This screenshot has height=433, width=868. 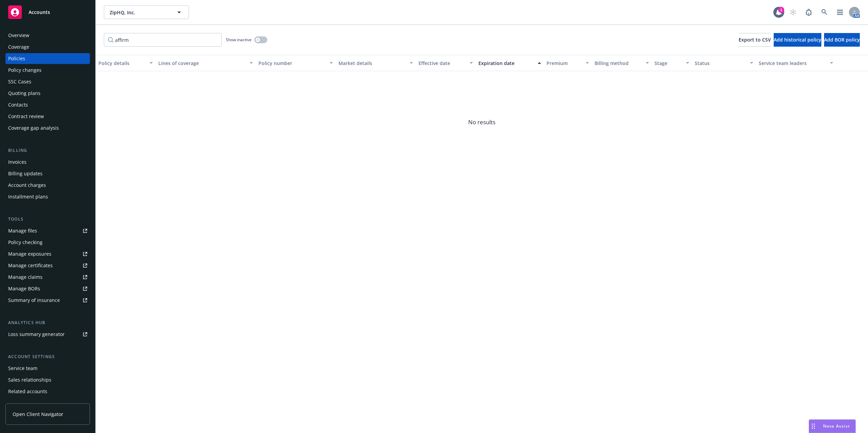 What do you see at coordinates (20, 82) in the screenshot?
I see `div: SSC Cases` at bounding box center [20, 82].